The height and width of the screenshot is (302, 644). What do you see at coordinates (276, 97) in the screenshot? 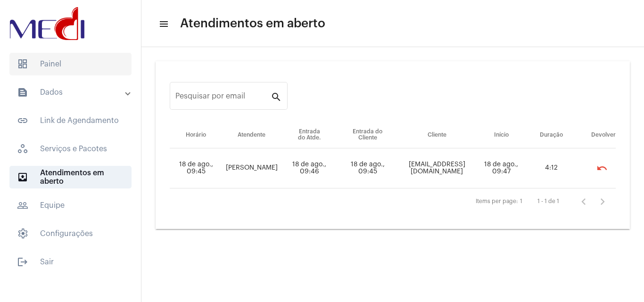
I see `mat-icon: search` at bounding box center [276, 97].